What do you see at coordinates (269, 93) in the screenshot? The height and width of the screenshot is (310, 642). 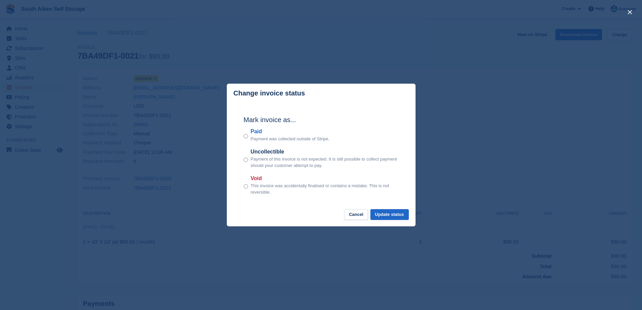 I see `p: Change invoice status` at bounding box center [269, 93].